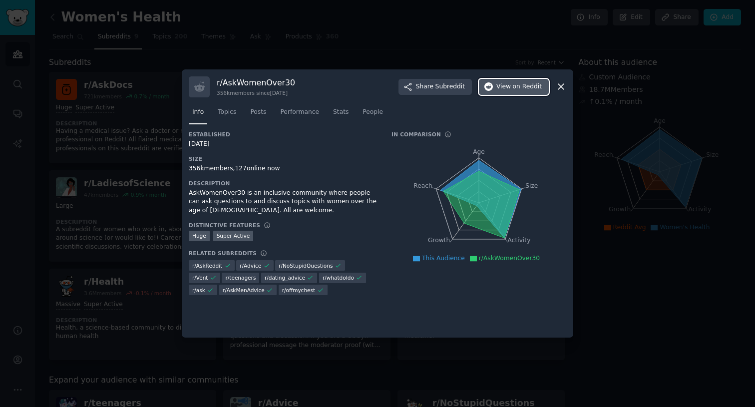 The width and height of the screenshot is (755, 407). Describe the element at coordinates (372, 112) in the screenshot. I see `span: People` at that location.